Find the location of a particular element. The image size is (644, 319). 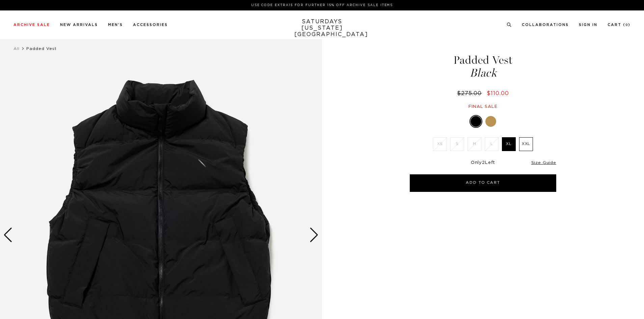

del: $275.00 is located at coordinates (471, 93).